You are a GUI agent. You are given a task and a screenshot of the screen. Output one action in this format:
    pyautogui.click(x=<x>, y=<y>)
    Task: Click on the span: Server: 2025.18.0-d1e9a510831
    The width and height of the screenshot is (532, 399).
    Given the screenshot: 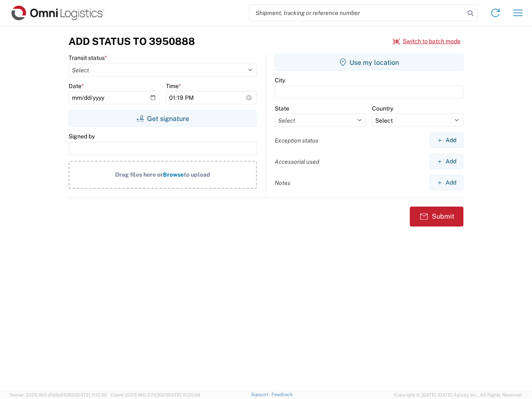 What is the action you would take?
    pyautogui.click(x=58, y=395)
    